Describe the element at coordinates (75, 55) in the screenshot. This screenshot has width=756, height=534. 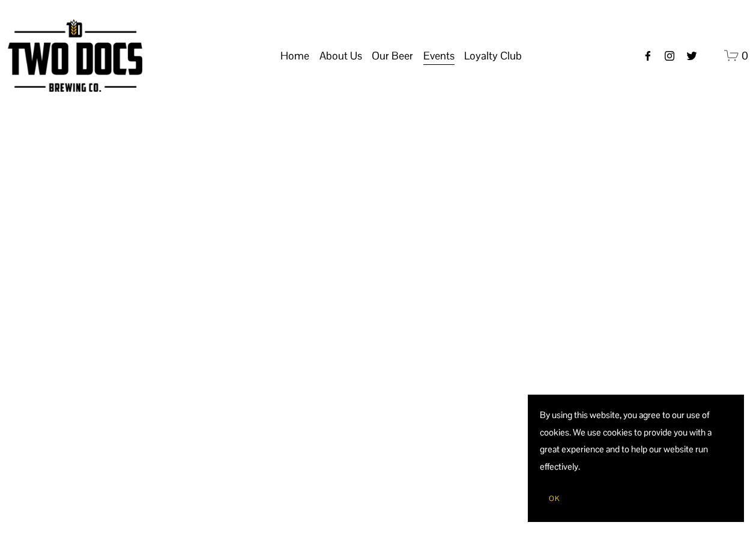
I see `img: Two Docs Brewing Co.` at that location.